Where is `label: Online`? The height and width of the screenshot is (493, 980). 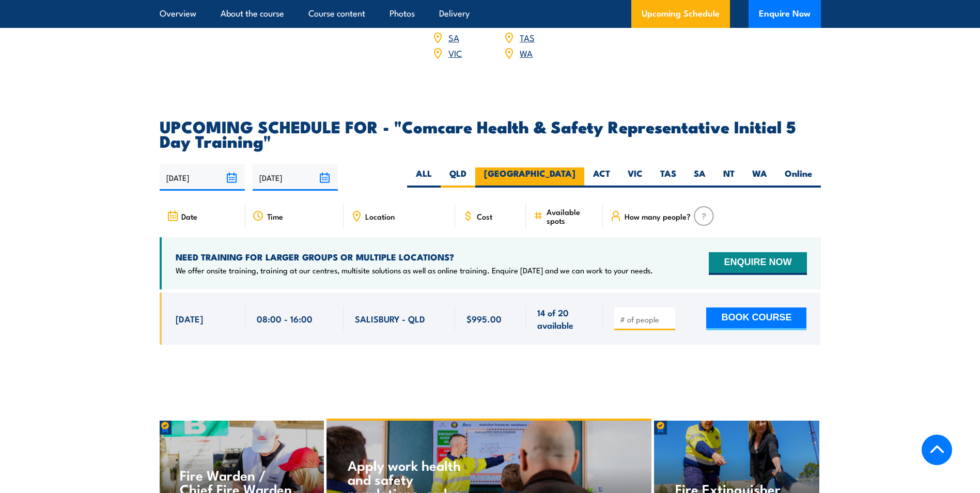
label: Online is located at coordinates (798, 177).